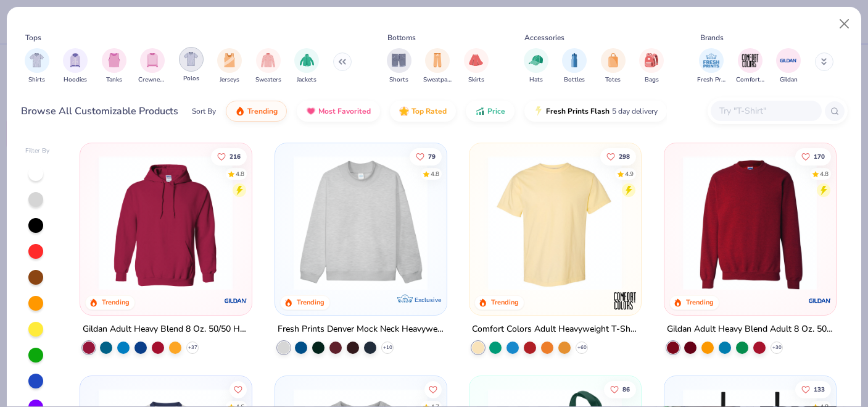 This screenshot has height=407, width=868. Describe the element at coordinates (574, 79) in the screenshot. I see `span: Bottles` at that location.